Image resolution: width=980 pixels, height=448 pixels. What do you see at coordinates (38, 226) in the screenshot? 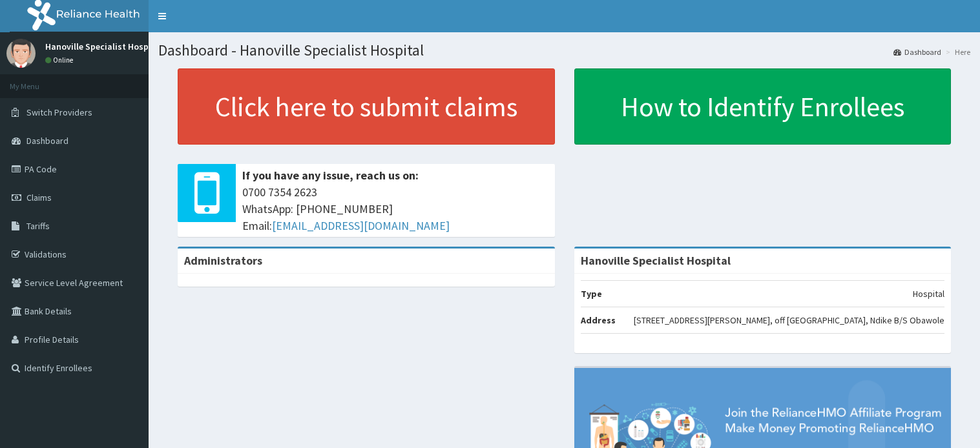
I see `span: Tariffs` at bounding box center [38, 226].